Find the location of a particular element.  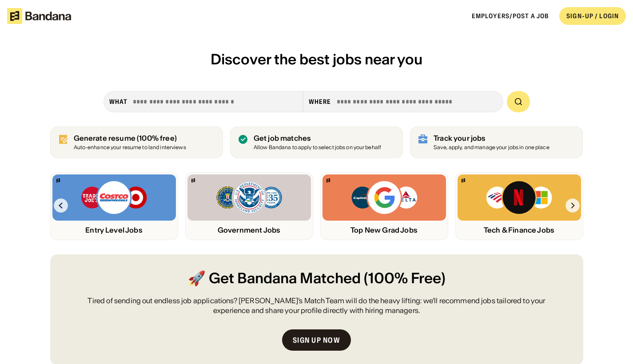

img: Bank of America, Netflix, Microsoft logos is located at coordinates (519, 198).